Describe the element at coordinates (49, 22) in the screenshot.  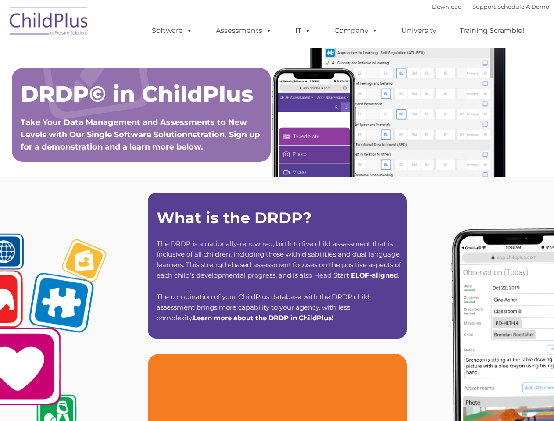
I see `img: ChildPlus by Procare Solutions` at that location.